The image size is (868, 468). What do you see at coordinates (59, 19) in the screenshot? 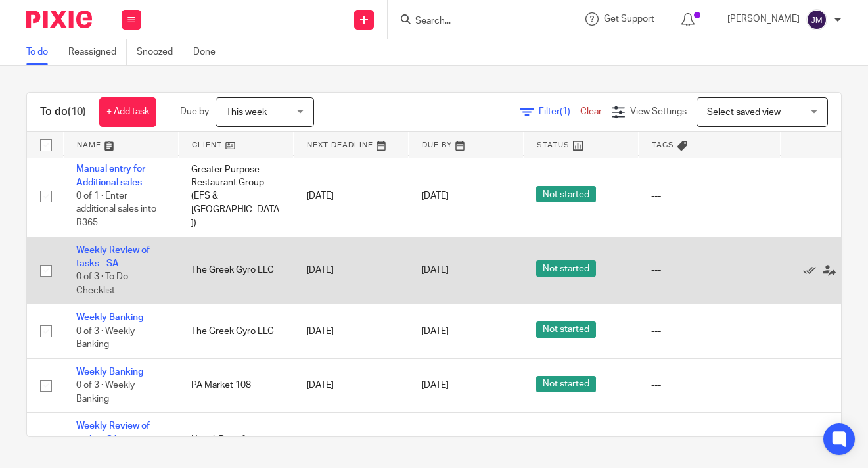
I see `img: Pixie` at bounding box center [59, 19].